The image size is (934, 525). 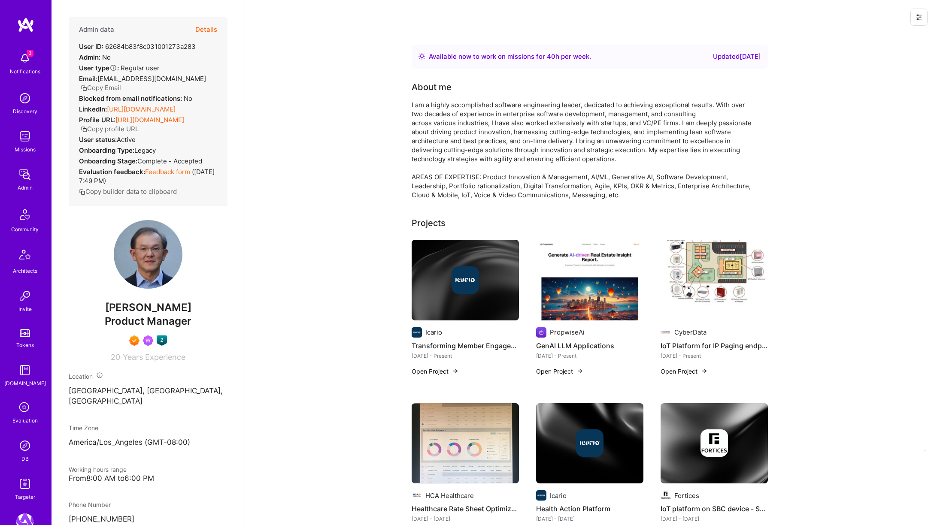 What do you see at coordinates (128, 191) in the screenshot?
I see `button: Copy builder data to clipboard` at bounding box center [128, 191].